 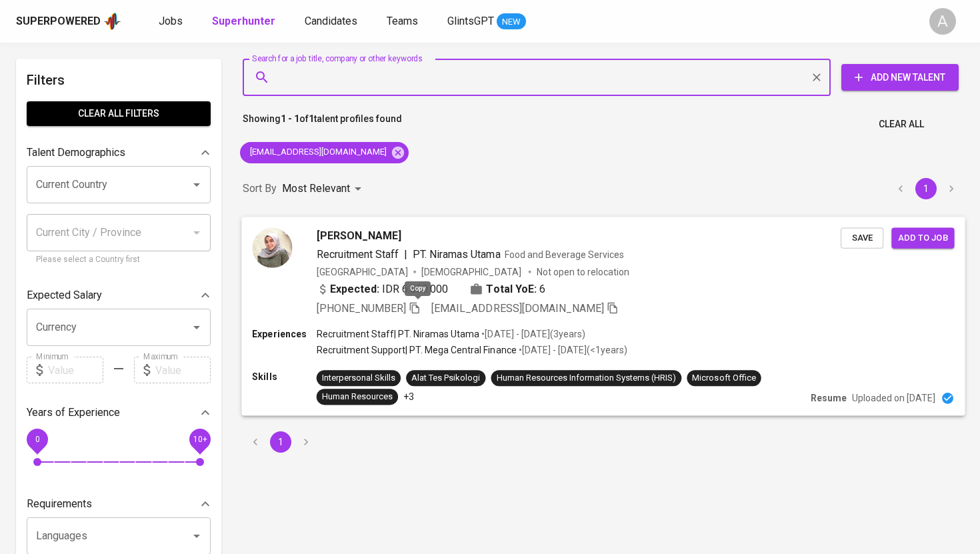 What do you see at coordinates (862, 237) in the screenshot?
I see `span: Save` at bounding box center [862, 237].